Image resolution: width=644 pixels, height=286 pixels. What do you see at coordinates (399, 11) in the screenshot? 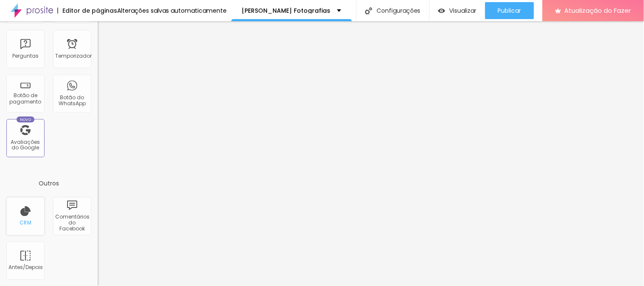
I see `font: Configurações` at bounding box center [399, 11].